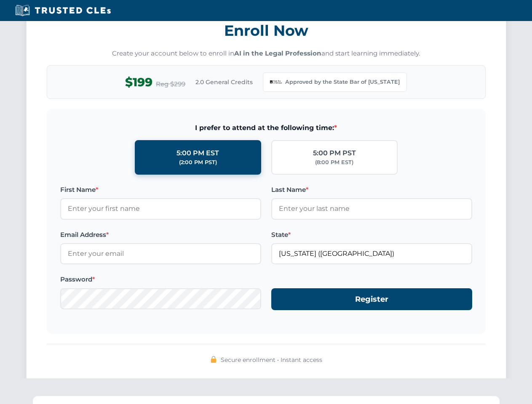  What do you see at coordinates (371, 299) in the screenshot?
I see `button: Register` at bounding box center [371, 299].